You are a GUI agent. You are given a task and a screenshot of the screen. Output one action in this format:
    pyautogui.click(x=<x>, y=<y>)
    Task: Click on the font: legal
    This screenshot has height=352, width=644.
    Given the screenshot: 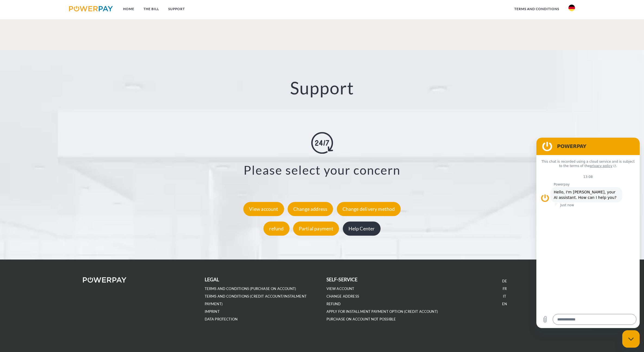 What is the action you would take?
    pyautogui.click(x=212, y=280)
    